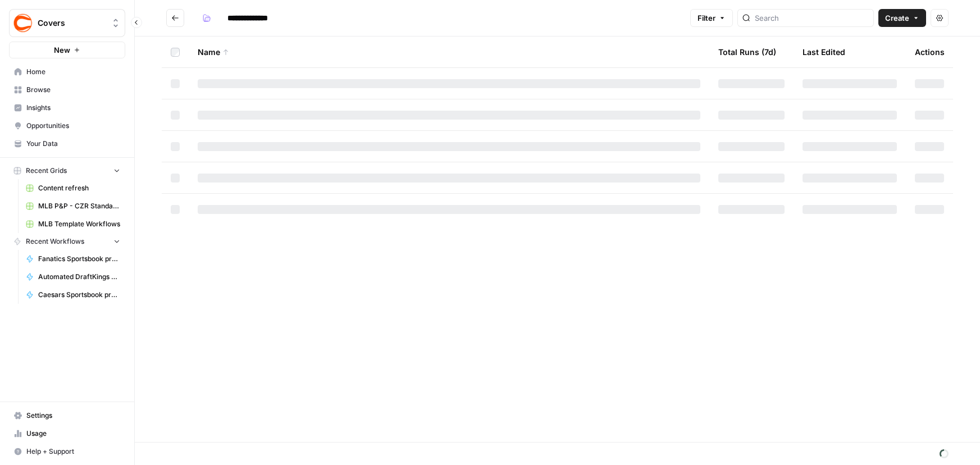  What do you see at coordinates (46, 171) in the screenshot?
I see `span: Recent Grids` at bounding box center [46, 171].